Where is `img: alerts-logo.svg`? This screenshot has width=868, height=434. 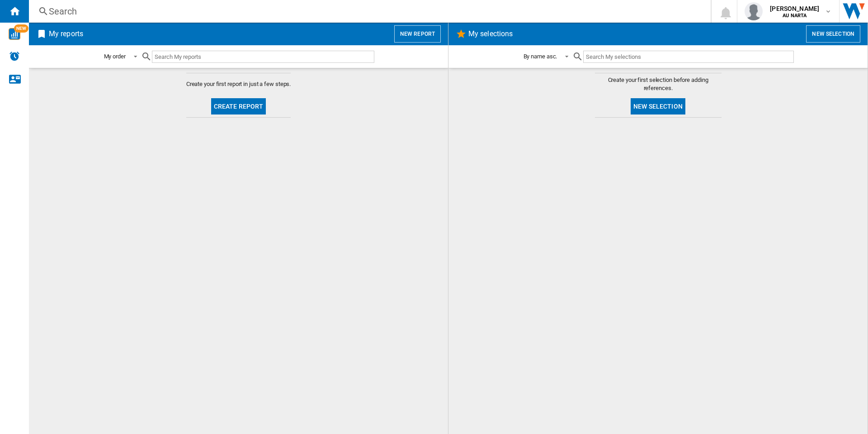 img: alerts-logo.svg is located at coordinates (15, 56).